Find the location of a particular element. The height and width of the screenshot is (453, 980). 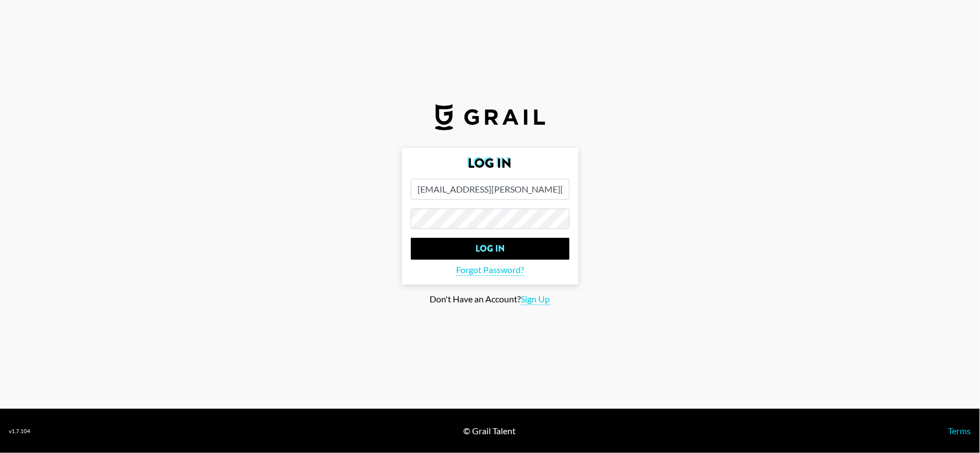

div: v 1.7.104 is located at coordinates (19, 430).